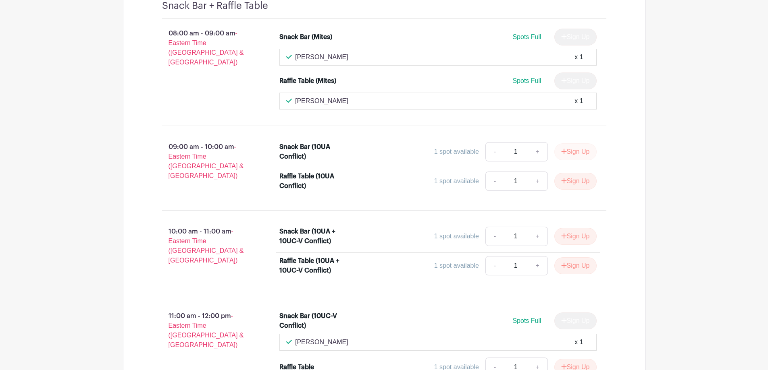 The width and height of the screenshot is (768, 370). I want to click on div: Snack Bar (Mites), so click(305, 37).